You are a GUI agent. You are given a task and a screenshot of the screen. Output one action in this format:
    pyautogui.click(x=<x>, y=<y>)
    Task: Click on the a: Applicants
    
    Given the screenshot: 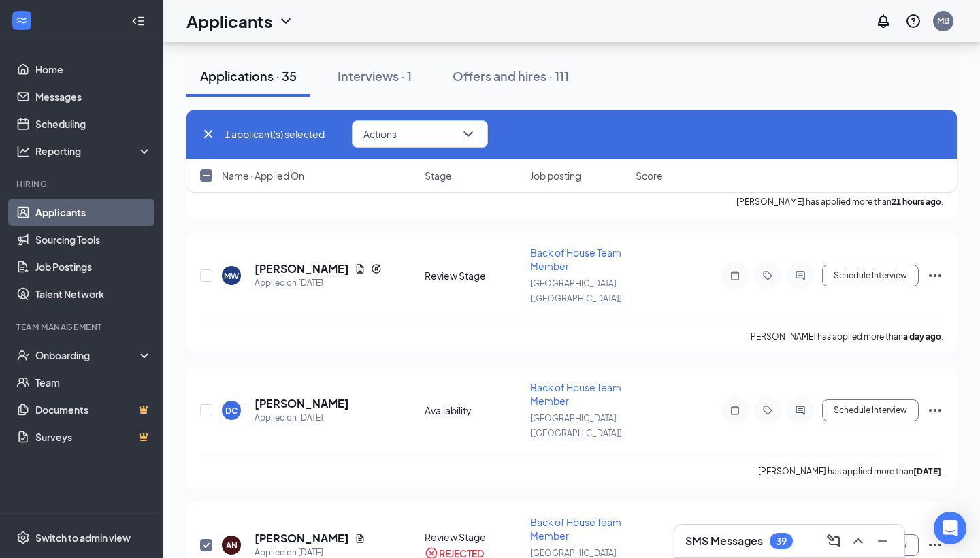 What is the action you would take?
    pyautogui.click(x=93, y=212)
    